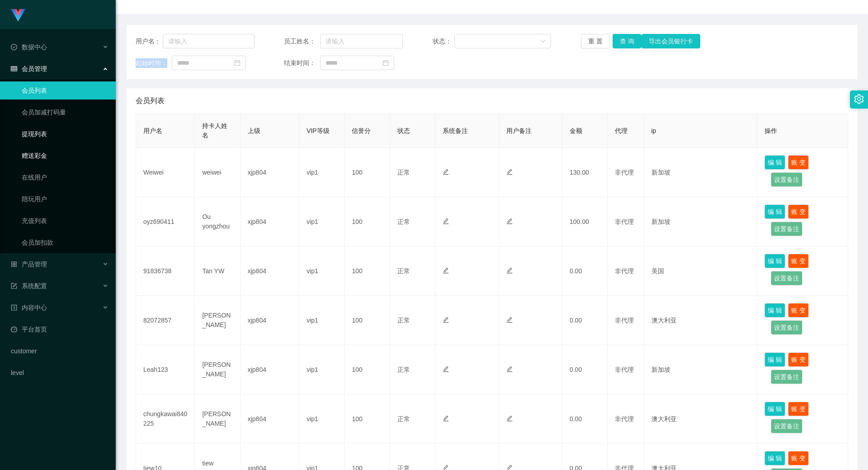 The height and width of the screenshot is (470, 868). Describe the element at coordinates (217, 271) in the screenshot. I see `td: Tan YW` at that location.